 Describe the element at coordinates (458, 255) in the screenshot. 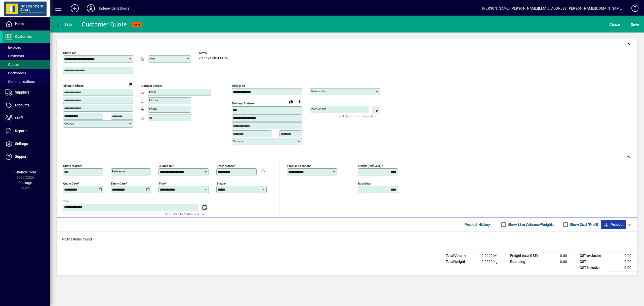

I see `td: Total Volume` at that location.